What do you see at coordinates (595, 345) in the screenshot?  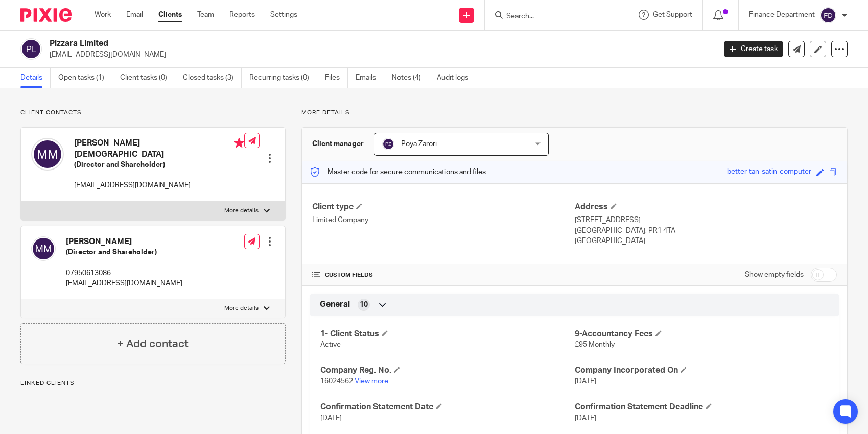 I see `span: £95 Monthly` at bounding box center [595, 345].